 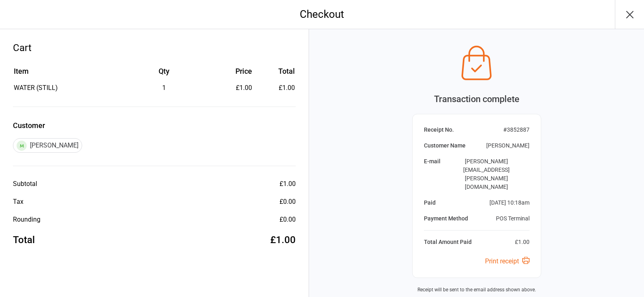 I want to click on div: E-mail, so click(x=432, y=174).